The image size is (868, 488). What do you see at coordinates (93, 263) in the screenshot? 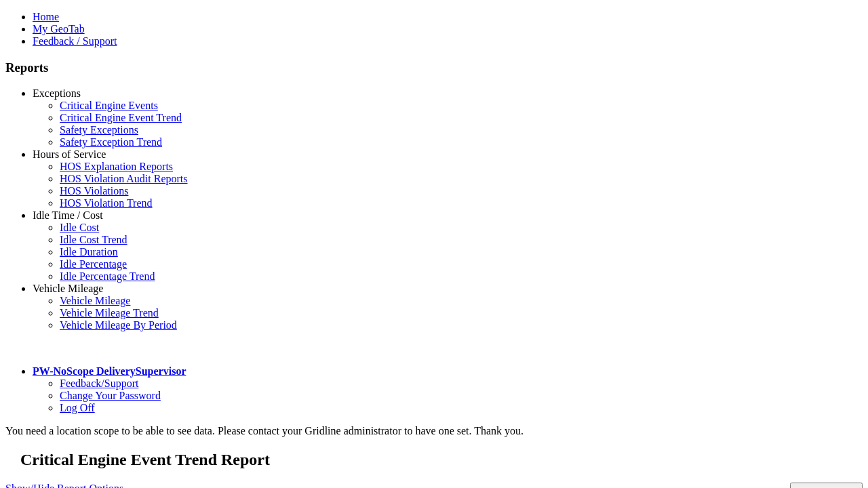
I see `a: Idle Percentage` at bounding box center [93, 263].